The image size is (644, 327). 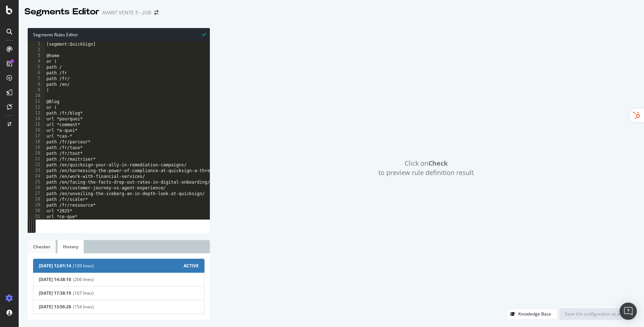 What do you see at coordinates (36, 61) in the screenshot?
I see `div: 4` at bounding box center [36, 61].